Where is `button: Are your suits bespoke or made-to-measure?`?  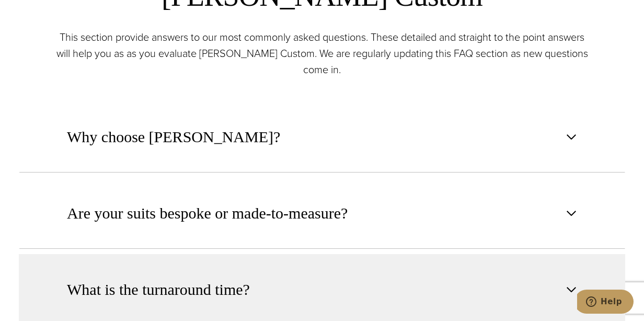 button: Are your suits bespoke or made-to-measure? is located at coordinates (322, 213).